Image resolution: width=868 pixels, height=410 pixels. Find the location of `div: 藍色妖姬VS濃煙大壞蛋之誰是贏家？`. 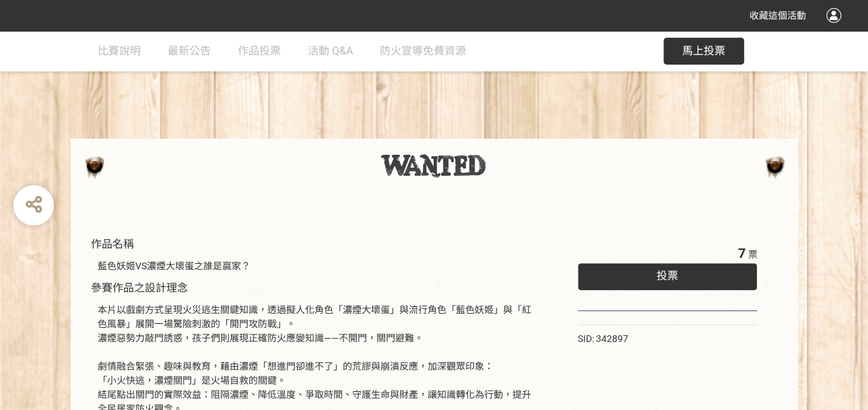

div: 藍色妖姬VS濃煙大壞蛋之誰是贏家？ is located at coordinates (317, 266).